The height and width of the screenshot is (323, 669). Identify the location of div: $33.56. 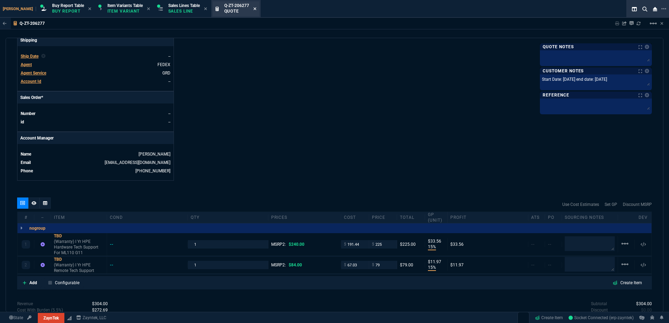
(488, 245).